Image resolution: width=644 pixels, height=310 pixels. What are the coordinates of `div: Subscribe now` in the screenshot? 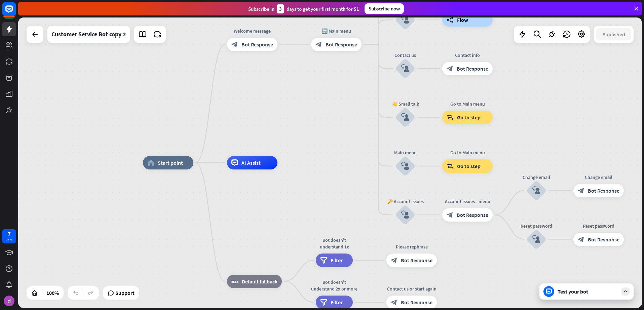 It's located at (384, 9).